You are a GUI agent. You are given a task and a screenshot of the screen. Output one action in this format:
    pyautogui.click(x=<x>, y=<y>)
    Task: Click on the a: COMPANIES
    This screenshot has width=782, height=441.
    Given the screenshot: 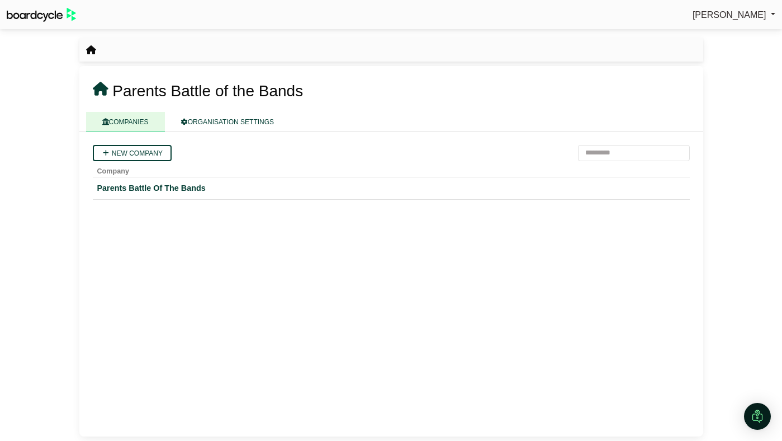 What is the action you would take?
    pyautogui.click(x=125, y=121)
    